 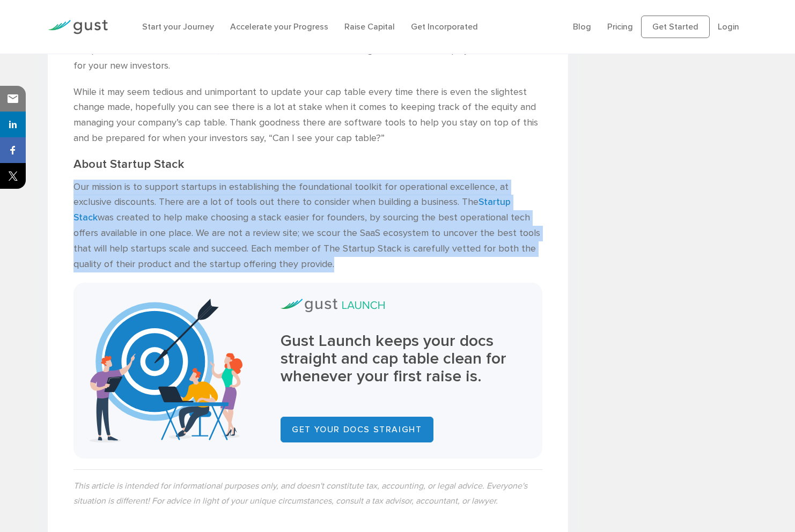 What do you see at coordinates (620, 26) in the screenshot?
I see `a: Pricing` at bounding box center [620, 26].